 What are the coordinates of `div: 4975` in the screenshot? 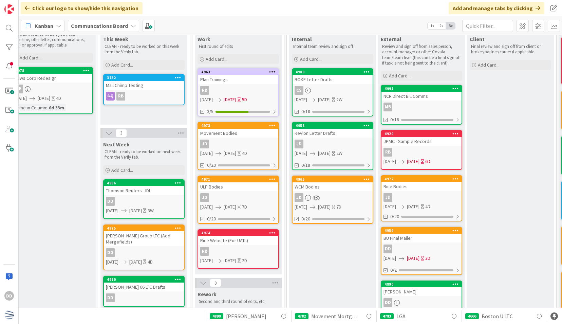 It's located at (145, 228).